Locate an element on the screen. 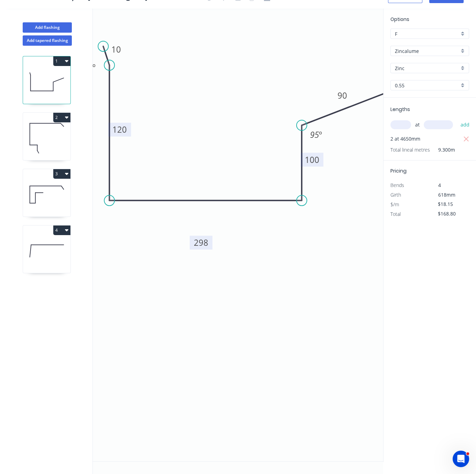  tspan: 100 is located at coordinates (312, 159).